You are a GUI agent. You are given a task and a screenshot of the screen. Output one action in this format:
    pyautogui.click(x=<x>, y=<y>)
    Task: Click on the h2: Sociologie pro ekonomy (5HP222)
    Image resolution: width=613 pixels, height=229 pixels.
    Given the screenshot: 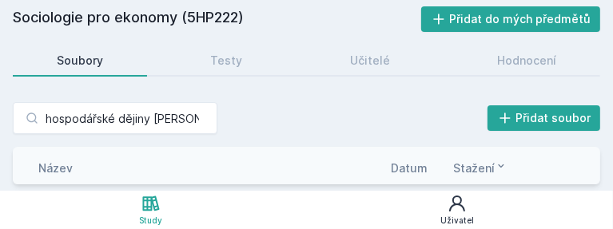 What is the action you would take?
    pyautogui.click(x=216, y=19)
    